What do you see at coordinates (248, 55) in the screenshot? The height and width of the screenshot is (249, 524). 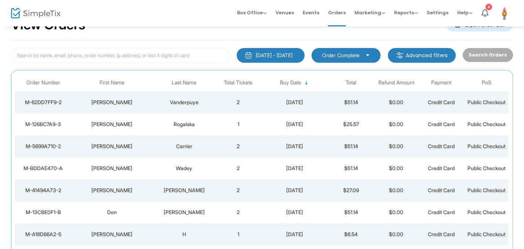 I see `img: monthly` at bounding box center [248, 55].